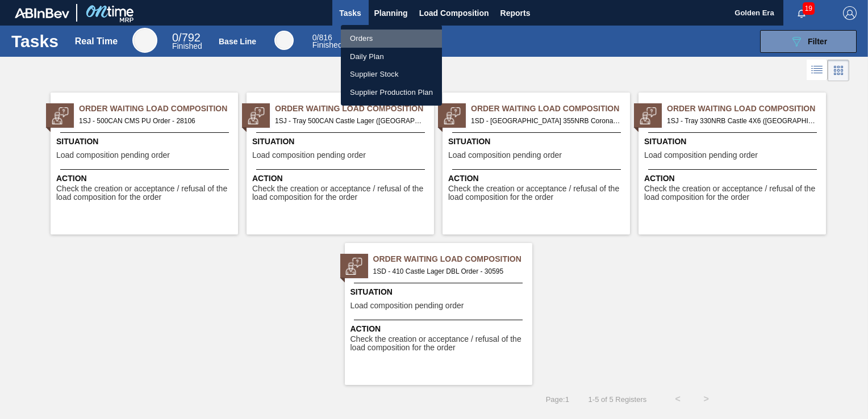 The image size is (868, 419). Describe the element at coordinates (392, 39) in the screenshot. I see `li: Orders` at that location.